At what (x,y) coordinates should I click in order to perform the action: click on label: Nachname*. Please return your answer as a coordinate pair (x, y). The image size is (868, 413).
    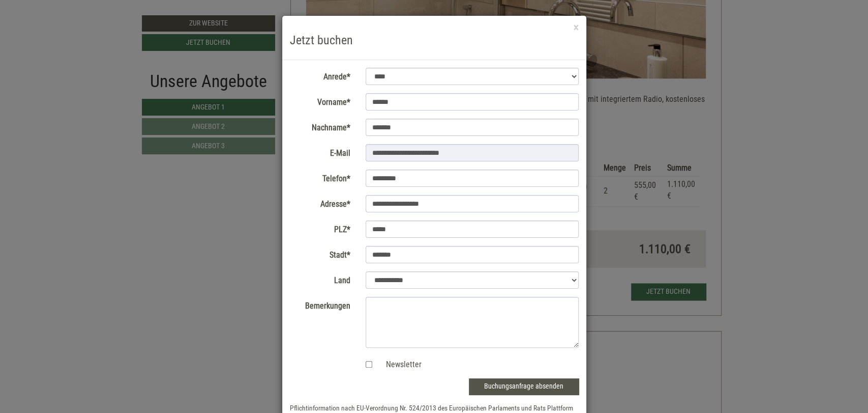
    Looking at the image, I should click on (320, 127).